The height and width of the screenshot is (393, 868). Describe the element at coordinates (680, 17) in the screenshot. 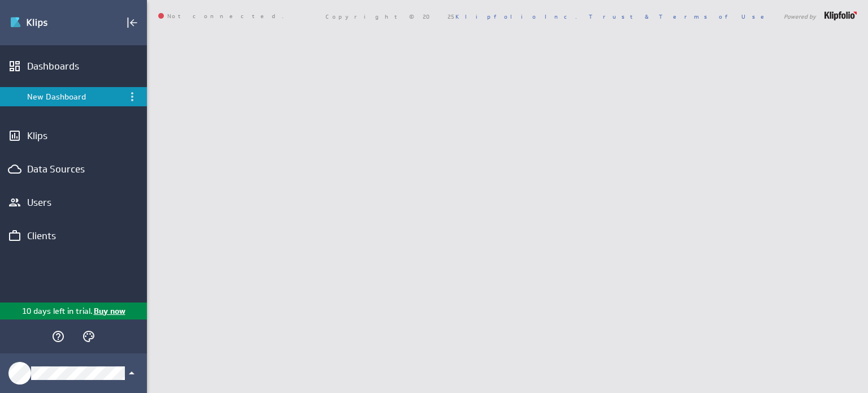

I see `a: Trust & Terms of Use` at that location.